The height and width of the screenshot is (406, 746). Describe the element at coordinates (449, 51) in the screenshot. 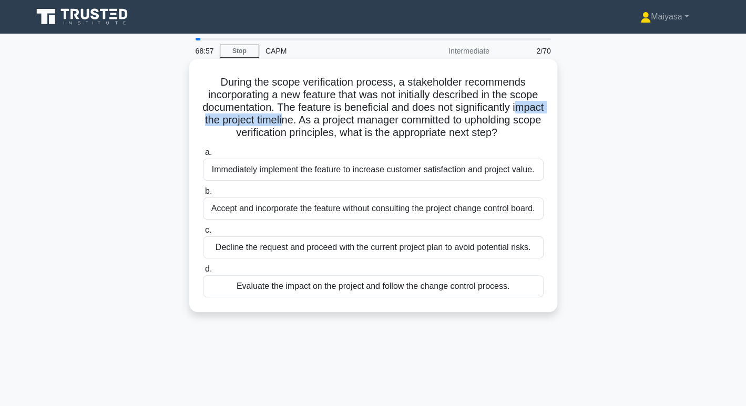

I see `div: Intermediate` at that location.